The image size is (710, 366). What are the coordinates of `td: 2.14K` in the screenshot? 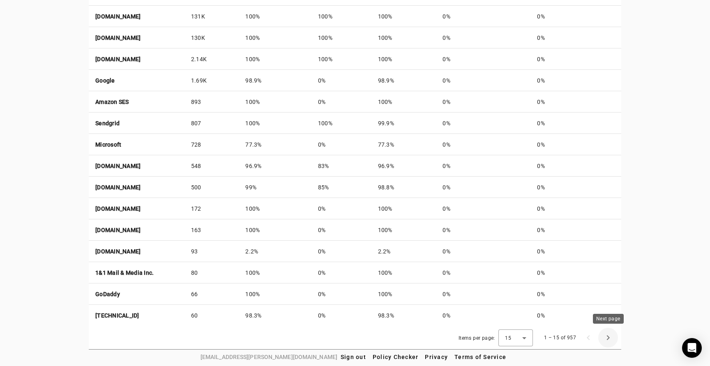 It's located at (212, 59).